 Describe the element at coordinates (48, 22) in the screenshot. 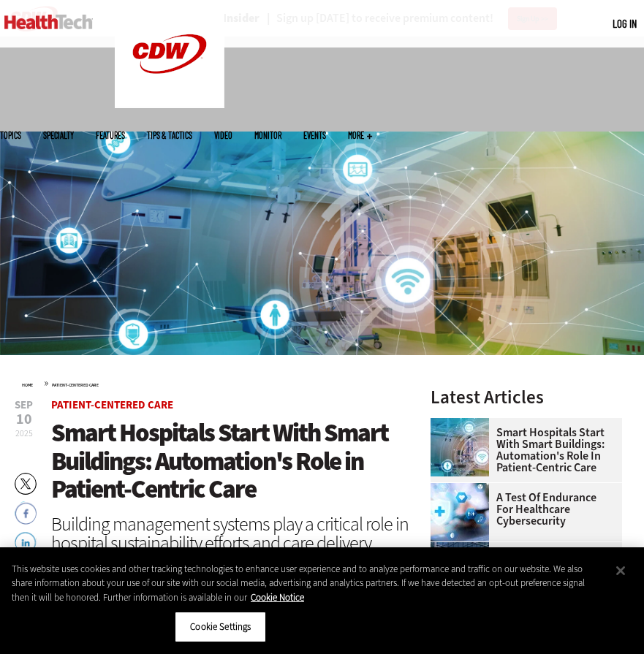

I see `img: Home` at that location.